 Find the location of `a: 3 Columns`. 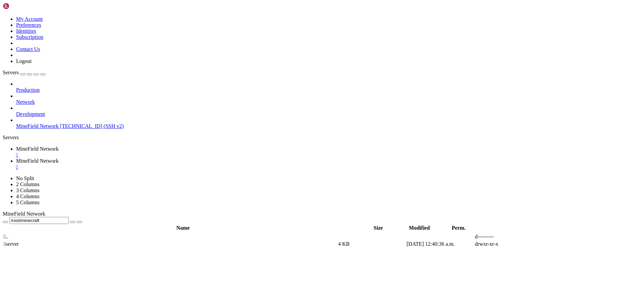

a: 3 Columns is located at coordinates (28, 190).